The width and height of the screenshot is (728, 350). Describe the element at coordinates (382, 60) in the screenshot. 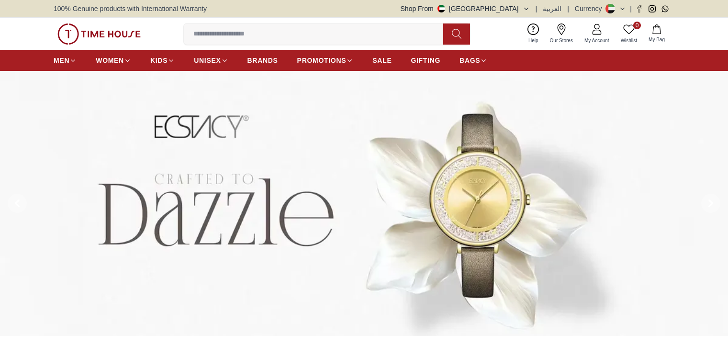

I see `a: SALE` at that location.